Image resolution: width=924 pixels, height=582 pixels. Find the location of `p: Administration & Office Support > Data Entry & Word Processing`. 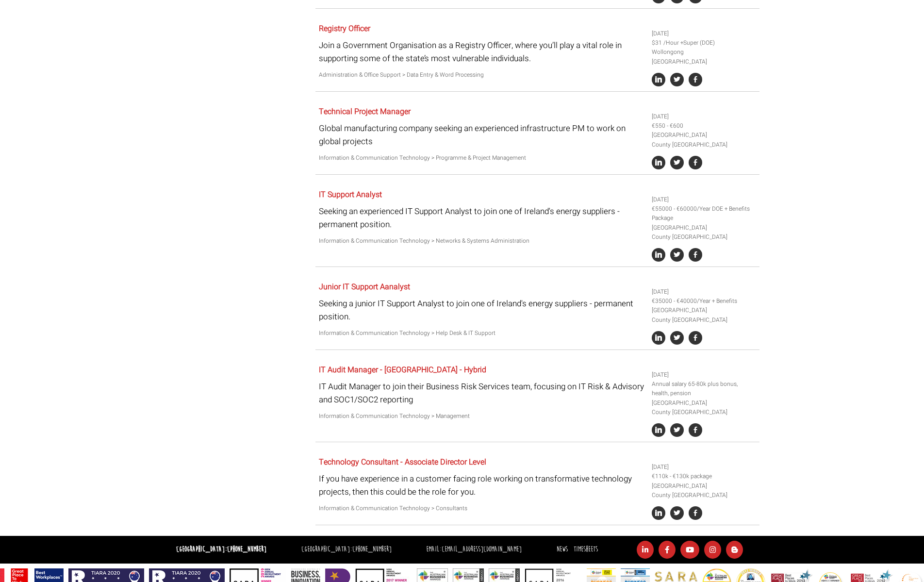

p: Administration & Office Support > Data Entry & Word Processing is located at coordinates (481, 75).